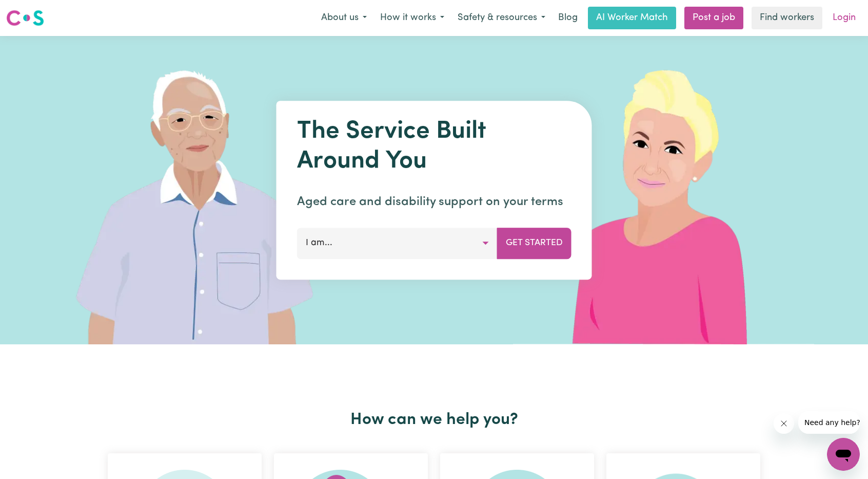 This screenshot has width=868, height=479. What do you see at coordinates (501, 18) in the screenshot?
I see `button: Safety & resources` at bounding box center [501, 18].